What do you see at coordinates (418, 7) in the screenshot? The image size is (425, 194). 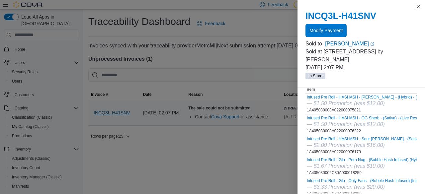 I see `button: Close this dialog` at bounding box center [418, 7].